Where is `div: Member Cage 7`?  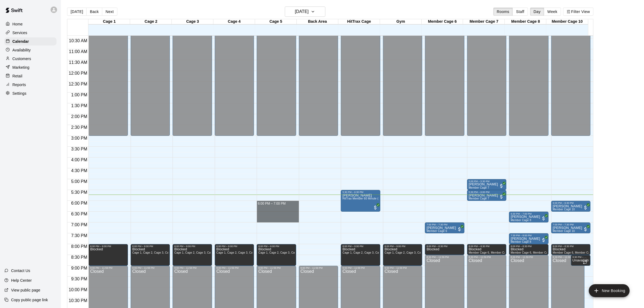 div: Member Cage 7 is located at coordinates (484, 22).